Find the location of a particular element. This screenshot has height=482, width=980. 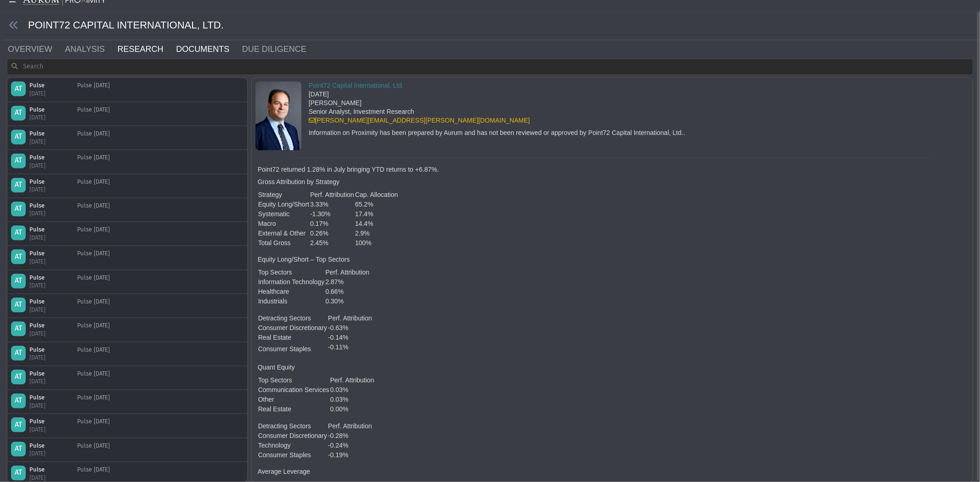

strong: Gross Attribution by Strategy is located at coordinates (299, 183).